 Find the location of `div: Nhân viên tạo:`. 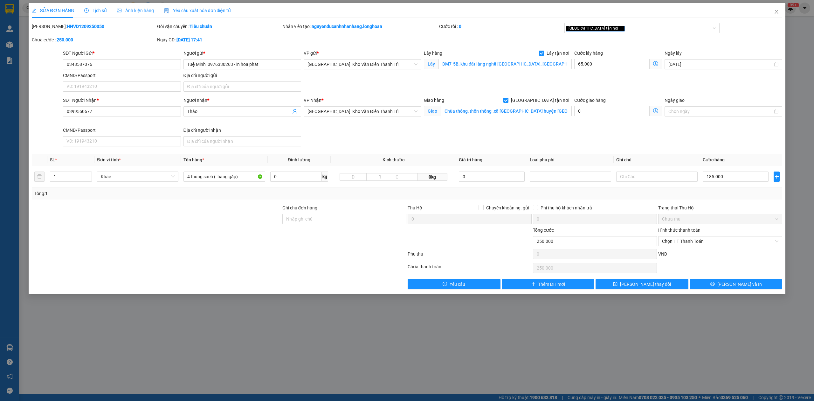

div: Nhân viên tạo: is located at coordinates (360, 26).